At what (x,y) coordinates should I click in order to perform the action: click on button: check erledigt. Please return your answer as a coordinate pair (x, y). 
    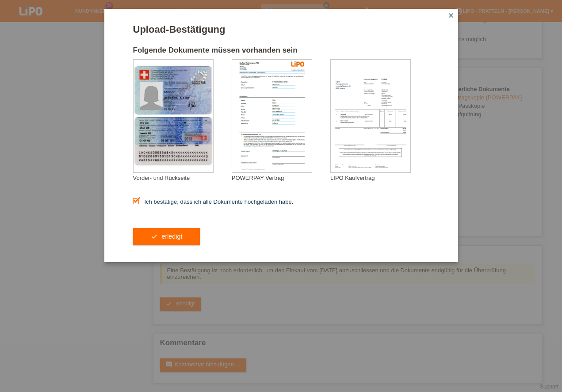
    Looking at the image, I should click on (167, 236).